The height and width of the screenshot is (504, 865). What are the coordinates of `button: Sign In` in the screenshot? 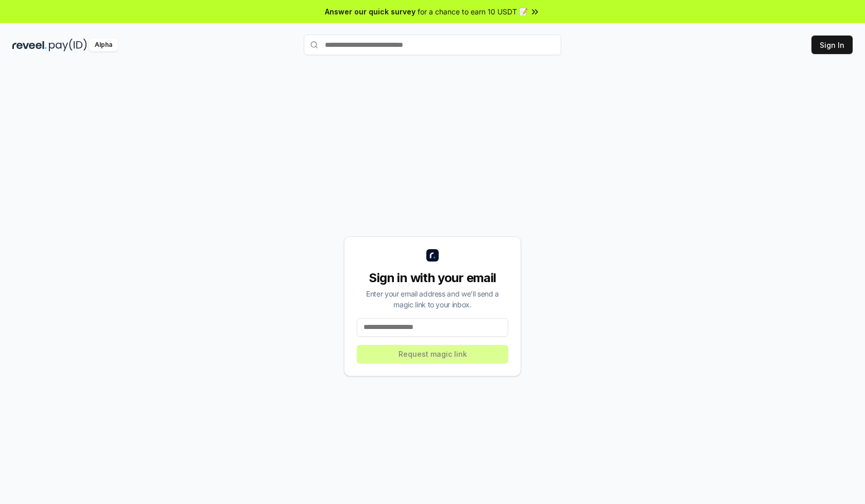 It's located at (832, 44).